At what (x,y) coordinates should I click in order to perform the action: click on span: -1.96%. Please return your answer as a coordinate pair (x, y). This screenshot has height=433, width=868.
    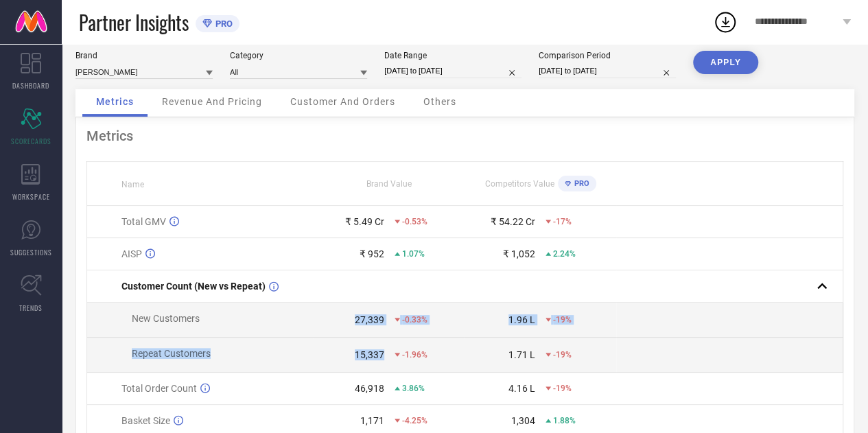
    Looking at the image, I should click on (414, 355).